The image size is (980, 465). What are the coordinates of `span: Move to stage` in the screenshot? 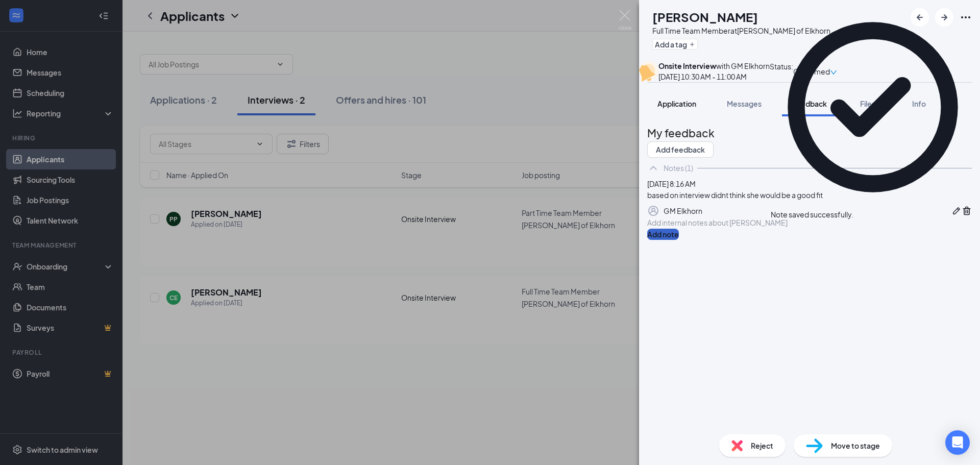 It's located at (856, 446).